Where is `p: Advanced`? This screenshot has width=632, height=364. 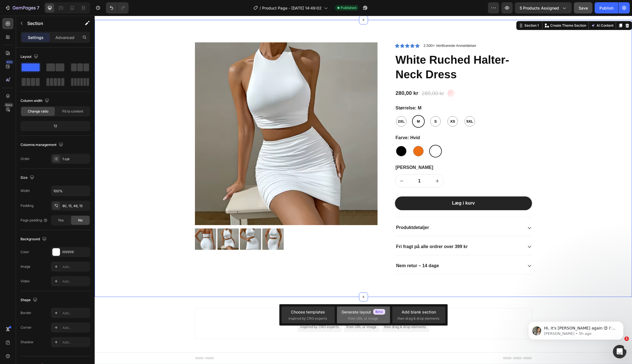 p: Advanced is located at coordinates (65, 37).